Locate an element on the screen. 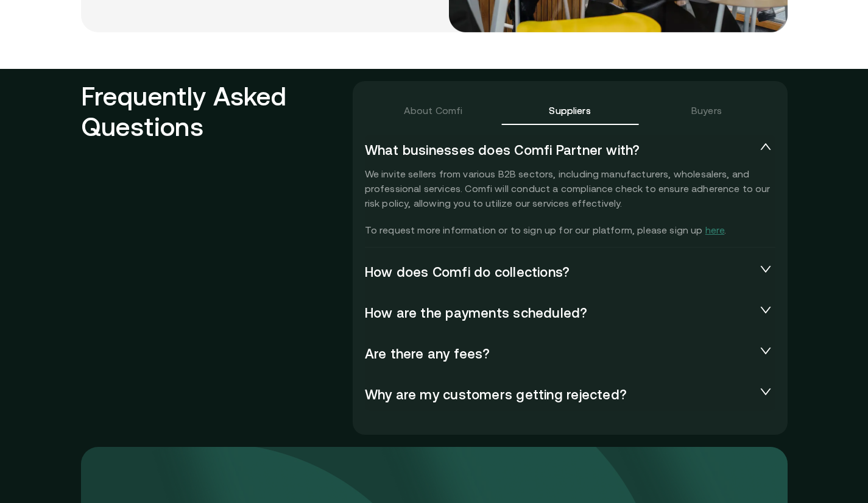 This screenshot has width=868, height=503. div: Are there any fees? is located at coordinates (570, 354).